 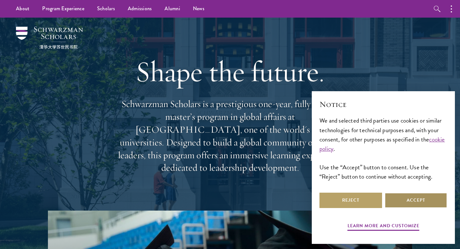 What do you see at coordinates (384, 226) in the screenshot?
I see `button: Learn more and customize` at bounding box center [384, 226].